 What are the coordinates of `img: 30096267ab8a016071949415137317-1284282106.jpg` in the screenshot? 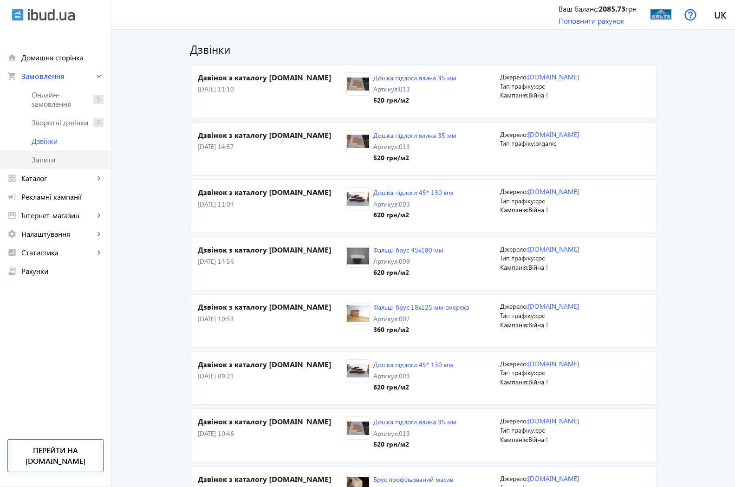 It's located at (661, 14).